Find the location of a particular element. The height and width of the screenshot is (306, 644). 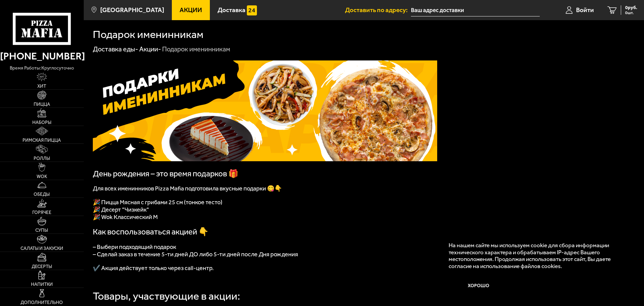

a: Акции- is located at coordinates (150, 49).